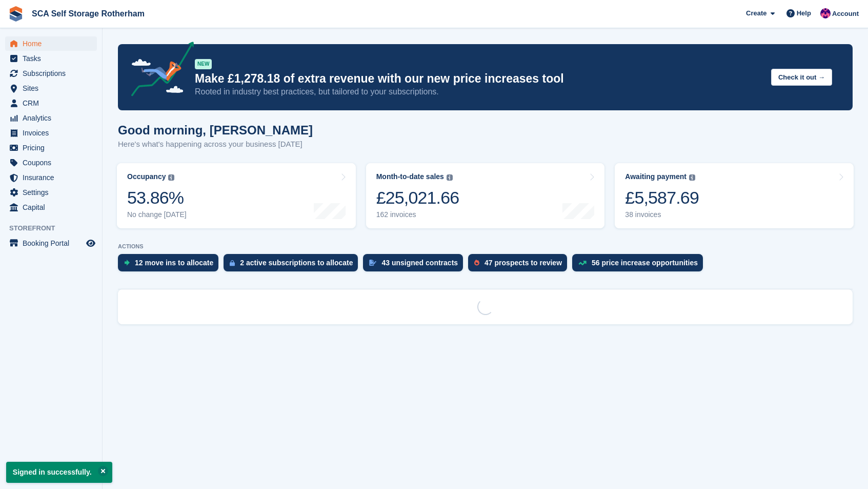 Image resolution: width=868 pixels, height=489 pixels. Describe the element at coordinates (53, 73) in the screenshot. I see `span: Subscriptions` at that location.